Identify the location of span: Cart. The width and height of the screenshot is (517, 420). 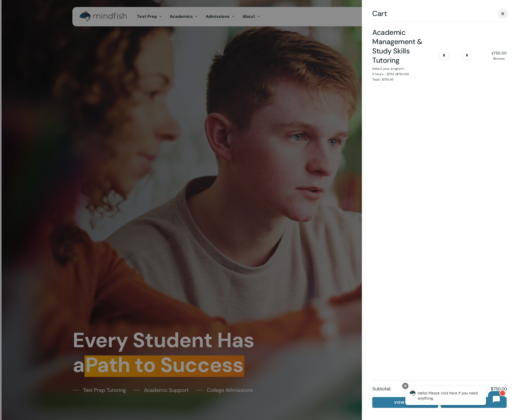
(379, 13).